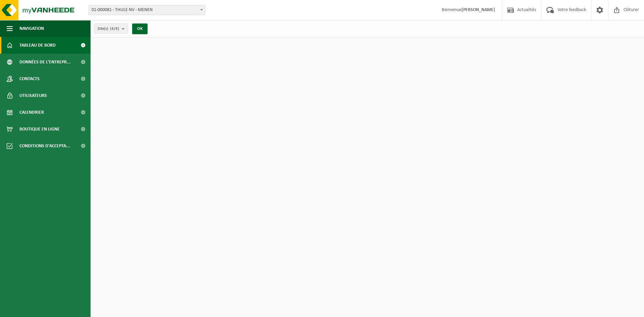 The width and height of the screenshot is (644, 317). I want to click on span: Utilisateurs, so click(33, 95).